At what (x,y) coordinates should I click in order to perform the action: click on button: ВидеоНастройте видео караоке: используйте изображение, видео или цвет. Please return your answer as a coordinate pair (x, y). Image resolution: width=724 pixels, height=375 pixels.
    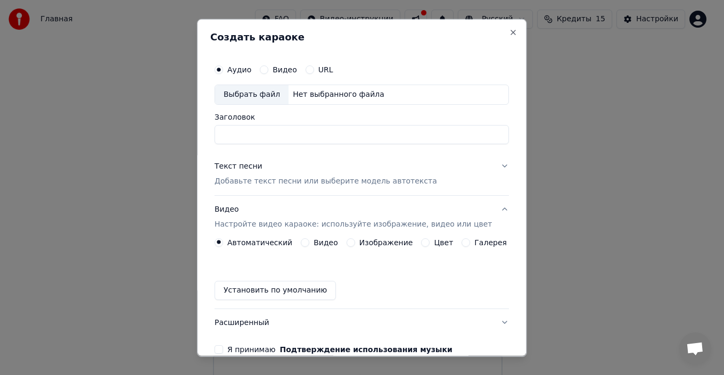
    Looking at the image, I should click on (361, 217).